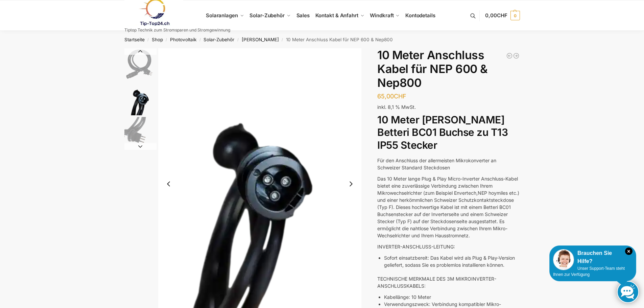 The height and width of the screenshot is (308, 644). What do you see at coordinates (510, 56) in the screenshot?
I see `a: Solar Kabel Verlängerung MC4 3 Meter` at bounding box center [510, 56].